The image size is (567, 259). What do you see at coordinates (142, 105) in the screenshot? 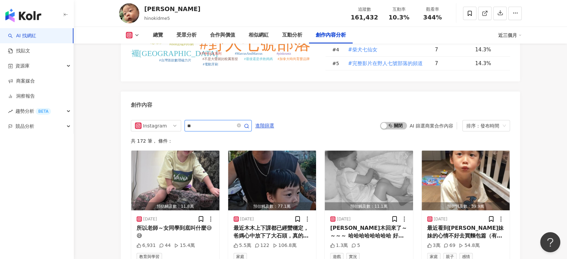
I see `div: 創作內容` at bounding box center [142, 105].